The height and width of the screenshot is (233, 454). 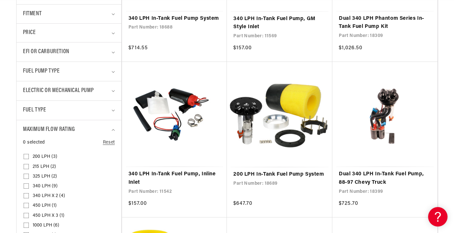 What do you see at coordinates (41, 71) in the screenshot?
I see `span: Fuel Pump Type` at bounding box center [41, 71].